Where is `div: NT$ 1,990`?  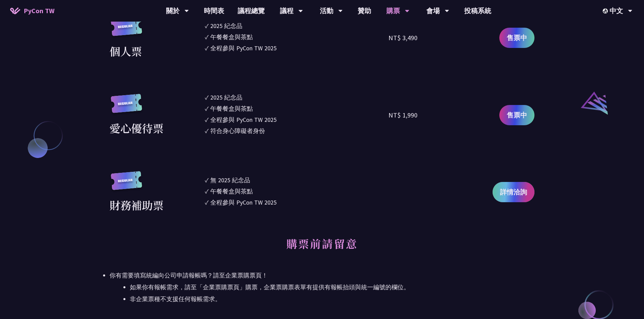 div: NT$ 1,990 is located at coordinates (403, 115).